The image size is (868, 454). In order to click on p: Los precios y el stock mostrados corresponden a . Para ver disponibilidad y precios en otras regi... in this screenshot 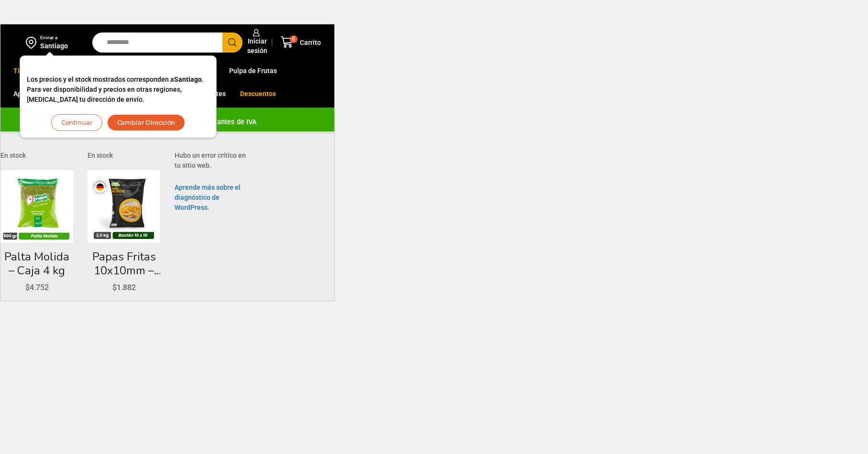, I will do `click(118, 90)`.